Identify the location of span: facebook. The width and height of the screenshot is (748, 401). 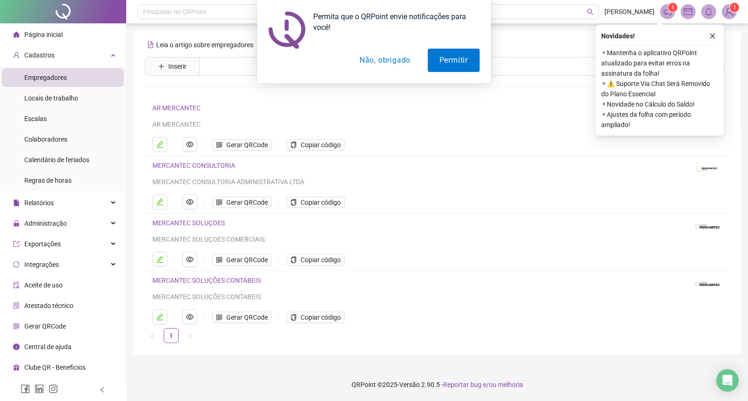
(25, 389).